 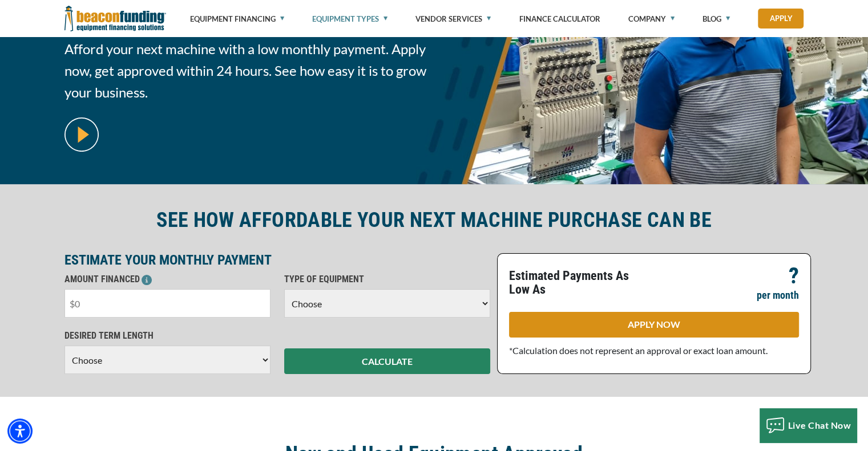 I want to click on p: Estimated Payments As Low As, so click(x=578, y=283).